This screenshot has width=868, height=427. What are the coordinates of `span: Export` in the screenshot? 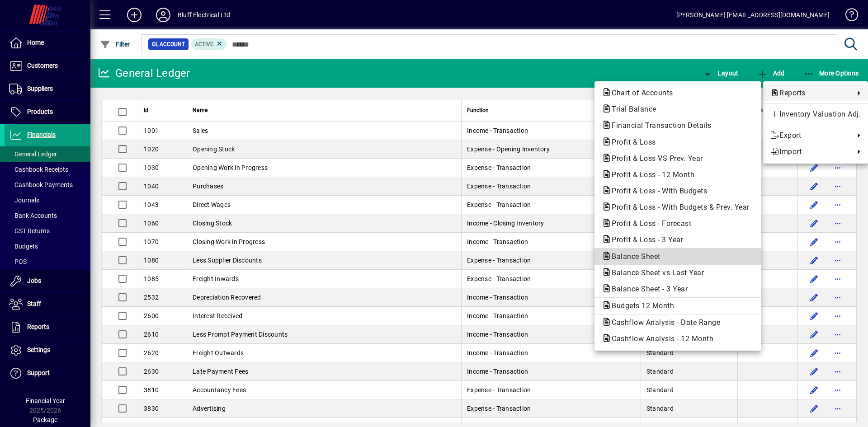 It's located at (811, 136).